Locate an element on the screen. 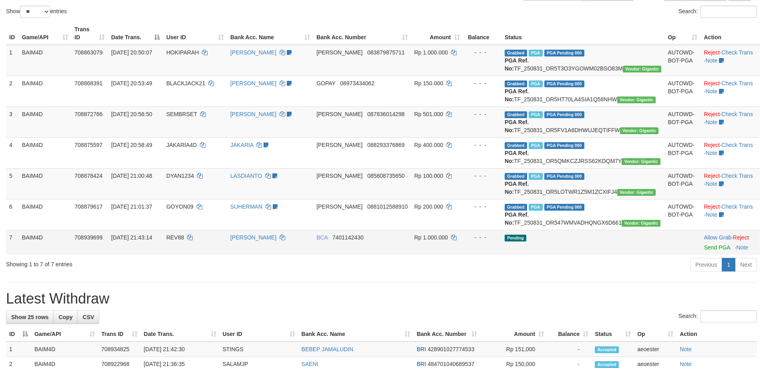 The image size is (763, 368). span: Rp 200.000 is located at coordinates (429, 207).